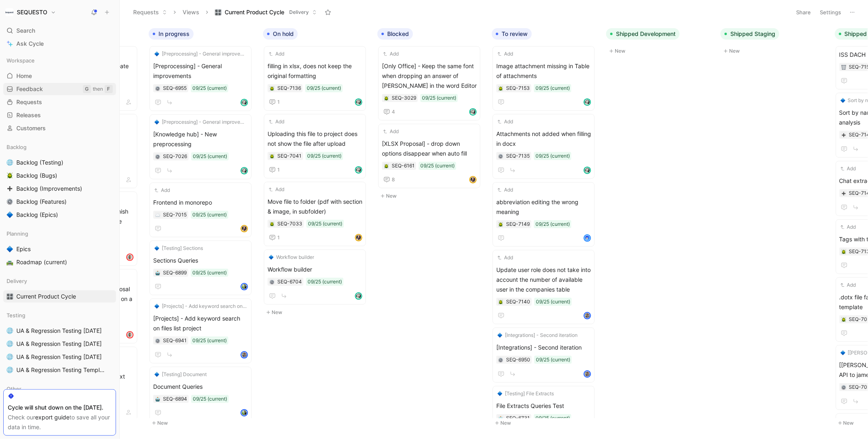  Describe the element at coordinates (60, 30) in the screenshot. I see `div: Search` at that location.